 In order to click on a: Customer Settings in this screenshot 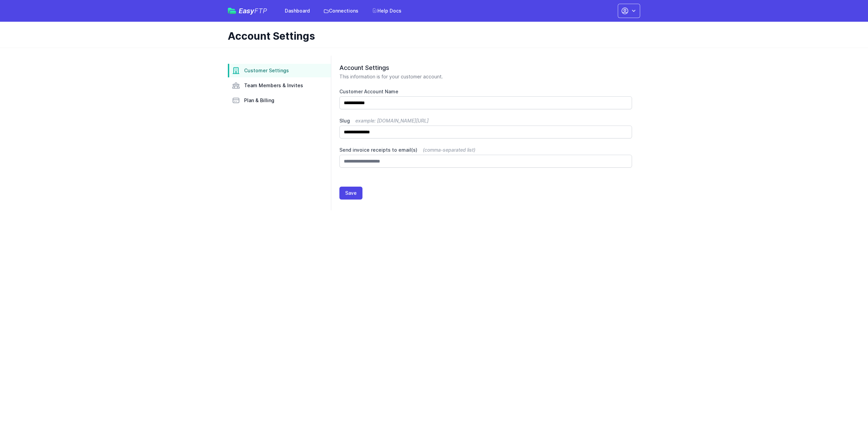, I will do `click(279, 70)`.